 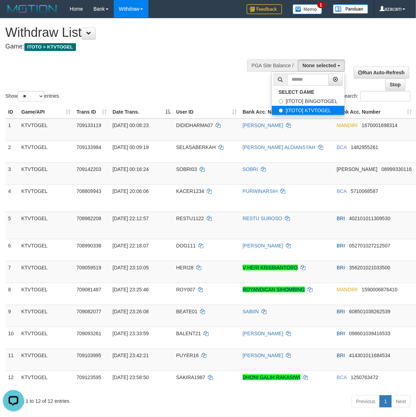 What do you see at coordinates (32, 9) in the screenshot?
I see `img: MOTION_logo.png` at bounding box center [32, 9].